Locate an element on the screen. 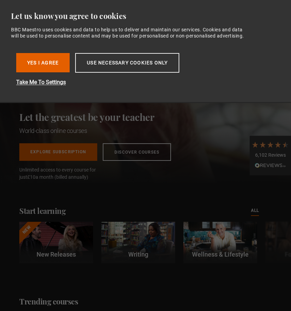 Image resolution: width=291 pixels, height=311 pixels. a: Explore Subscription is located at coordinates (58, 152).